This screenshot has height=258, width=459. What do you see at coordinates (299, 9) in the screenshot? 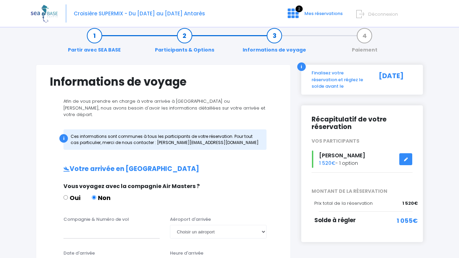
I see `span: 2` at bounding box center [299, 9].